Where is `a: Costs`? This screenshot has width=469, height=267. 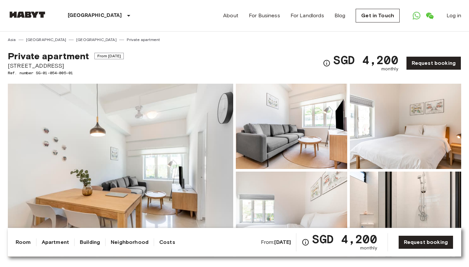 a: Costs is located at coordinates (167, 242).